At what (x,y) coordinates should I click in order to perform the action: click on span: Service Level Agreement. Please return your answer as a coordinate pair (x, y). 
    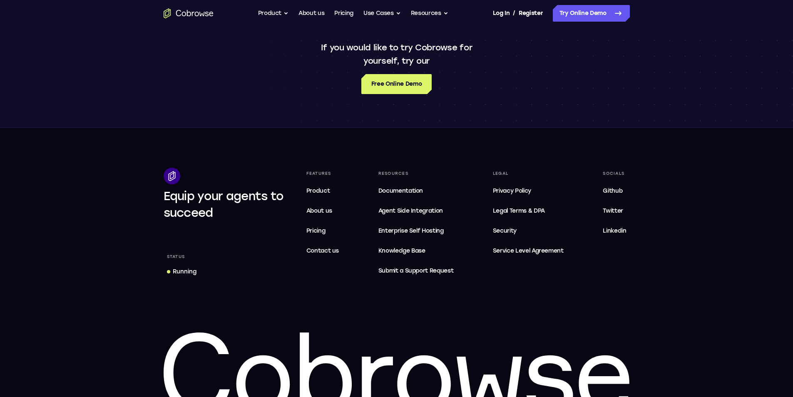
    Looking at the image, I should click on (528, 251).